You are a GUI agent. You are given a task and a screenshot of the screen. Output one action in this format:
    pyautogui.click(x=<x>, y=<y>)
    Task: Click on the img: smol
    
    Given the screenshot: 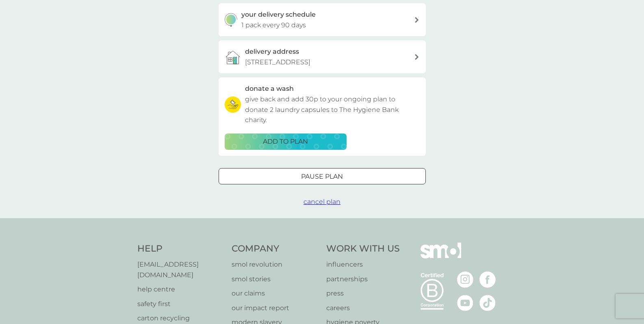 What is the action you would take?
    pyautogui.click(x=441, y=256)
    